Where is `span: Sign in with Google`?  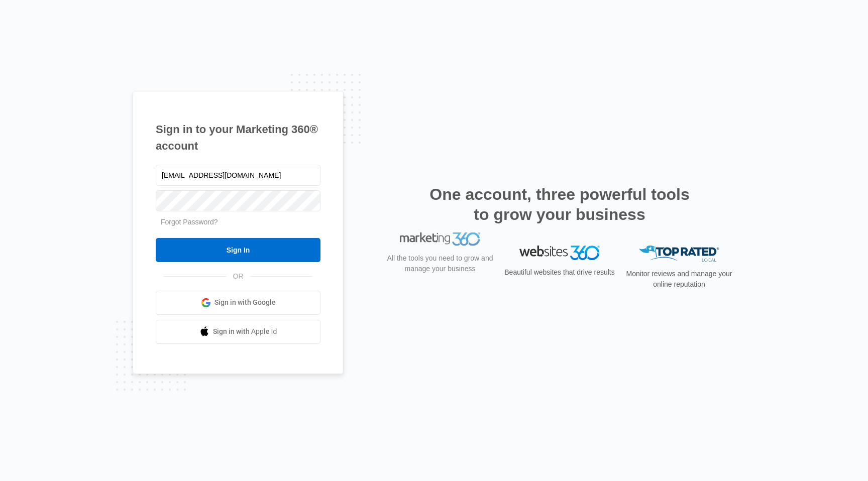
span: Sign in with Google is located at coordinates (245, 303).